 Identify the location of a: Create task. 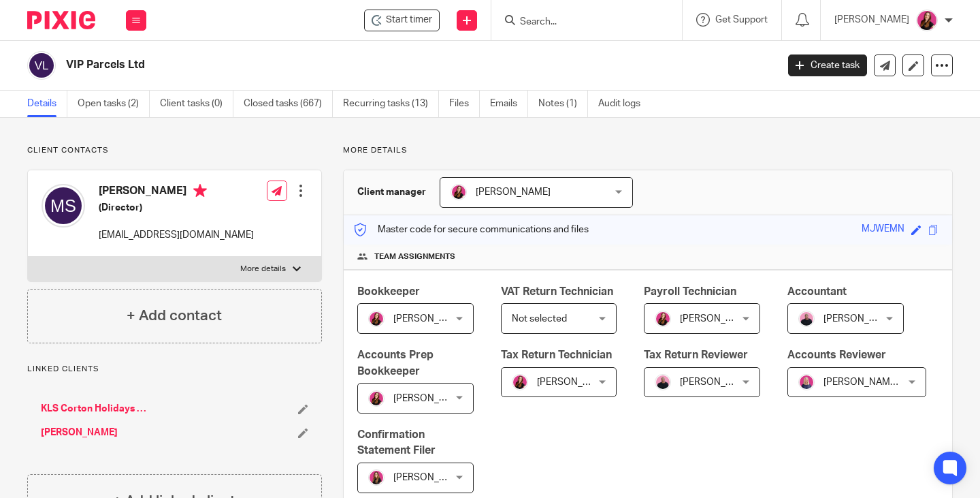
(828, 65).